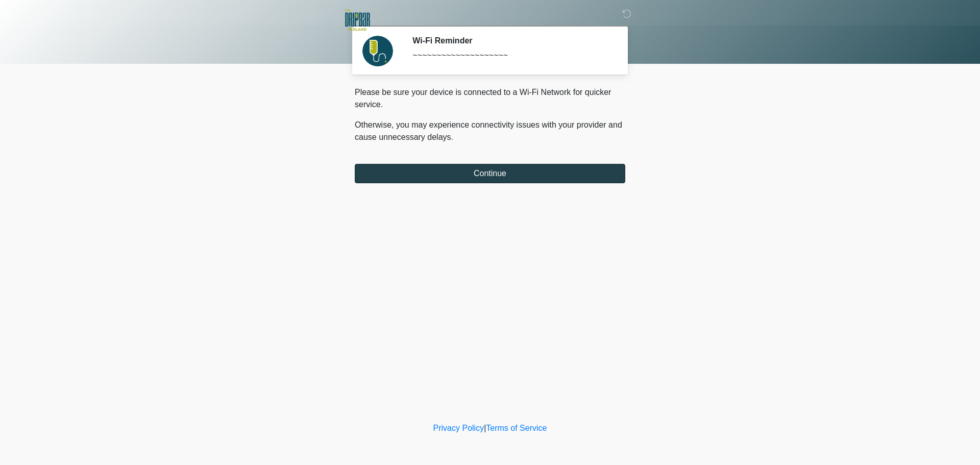 This screenshot has width=980, height=465. I want to click on img: Agent Avatar, so click(378, 51).